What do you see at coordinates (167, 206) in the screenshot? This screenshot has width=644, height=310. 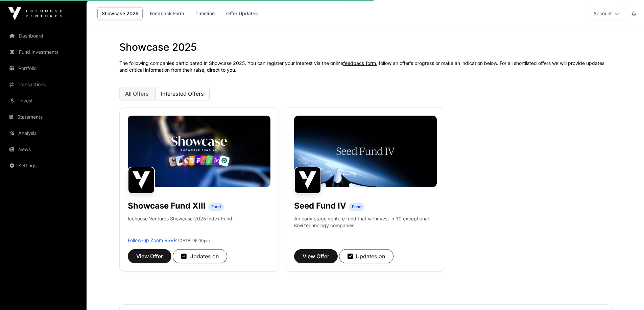 I see `h1: Showcase Fund XIII` at bounding box center [167, 206].